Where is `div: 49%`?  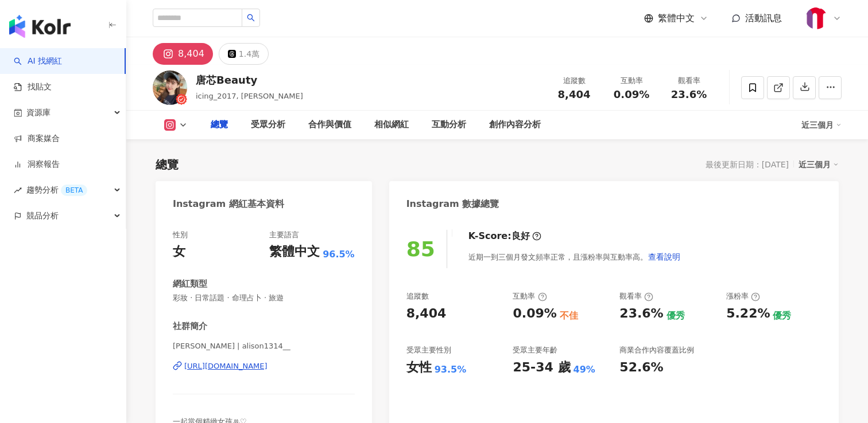 div: 49% is located at coordinates (584, 370).